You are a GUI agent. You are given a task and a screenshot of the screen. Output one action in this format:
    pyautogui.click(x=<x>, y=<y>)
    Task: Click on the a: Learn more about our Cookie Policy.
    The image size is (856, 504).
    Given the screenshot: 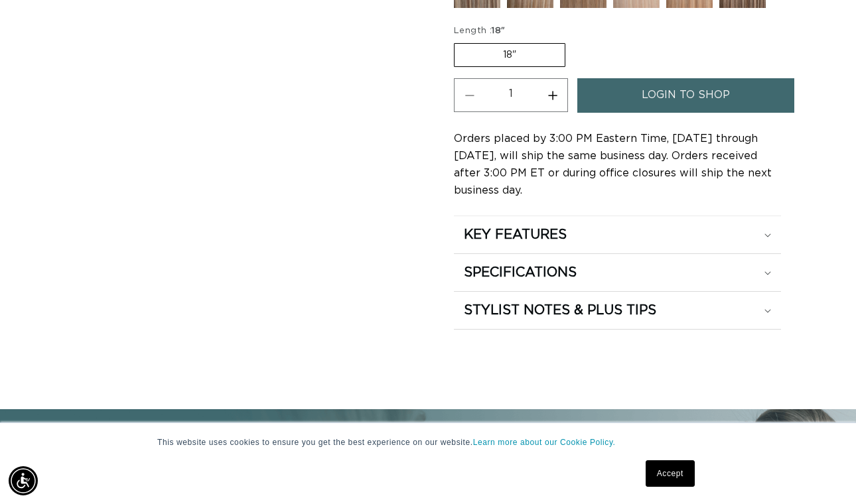 What is the action you would take?
    pyautogui.click(x=544, y=443)
    